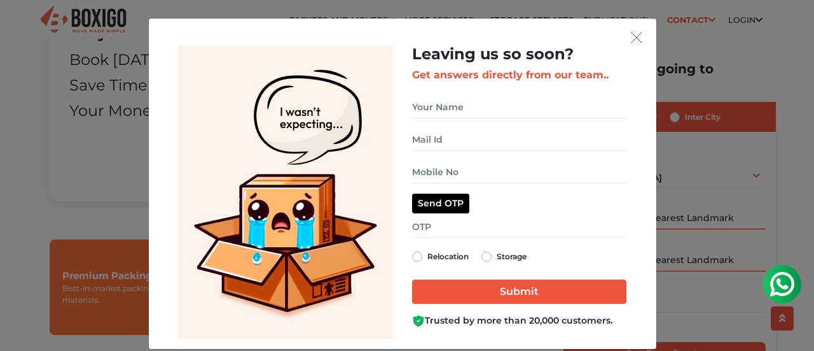 The width and height of the screenshot is (814, 351). Describe the element at coordinates (519, 320) in the screenshot. I see `div: Trusted by more than 20,000 customers.` at that location.